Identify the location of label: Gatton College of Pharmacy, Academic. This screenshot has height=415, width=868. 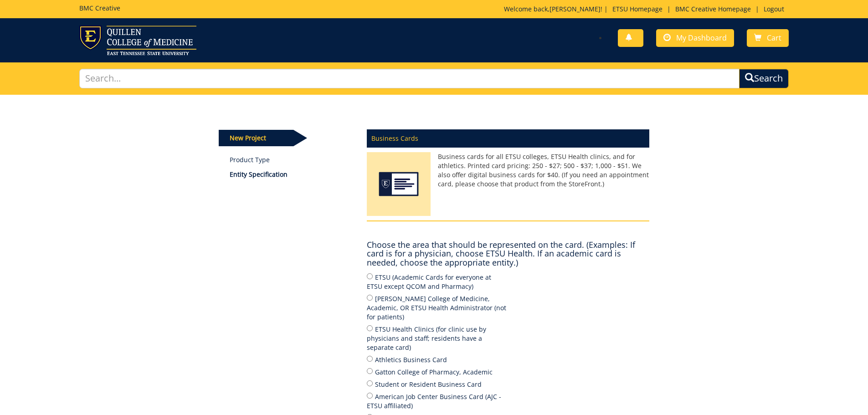
(437, 372).